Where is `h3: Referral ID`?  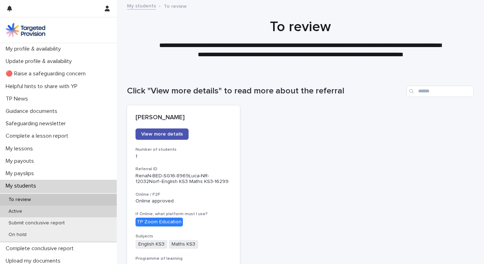 h3: Referral ID is located at coordinates (183, 169).